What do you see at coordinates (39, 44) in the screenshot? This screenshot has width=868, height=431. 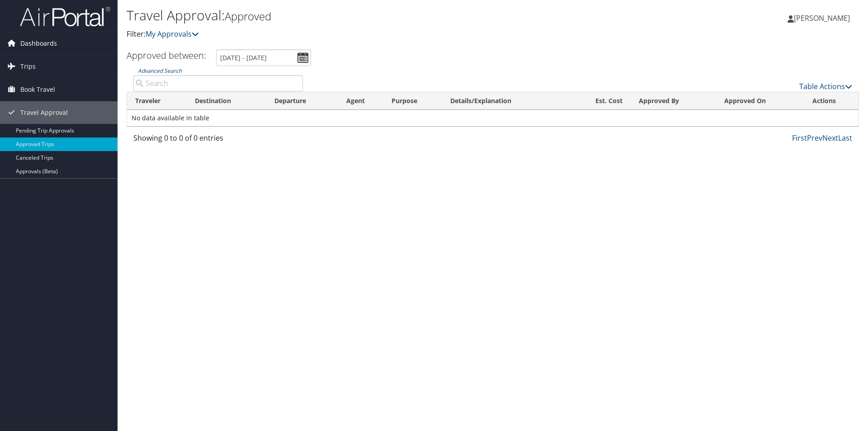 I see `span: Dashboards` at bounding box center [39, 44].